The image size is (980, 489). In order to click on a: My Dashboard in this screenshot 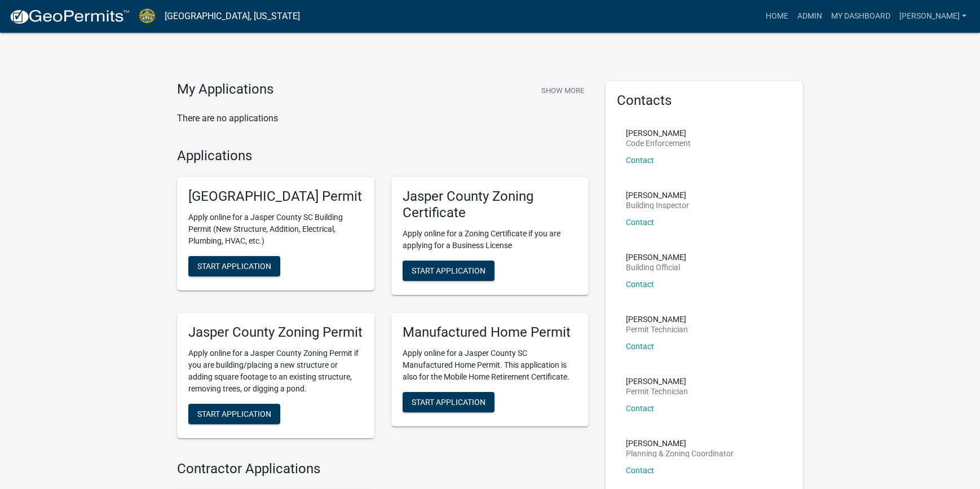, I will do `click(861, 16)`.